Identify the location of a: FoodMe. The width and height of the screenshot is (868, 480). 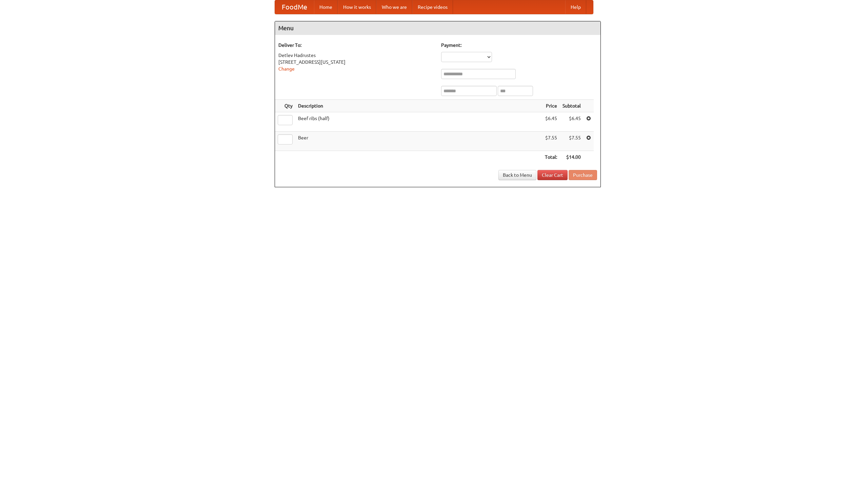
(294, 7).